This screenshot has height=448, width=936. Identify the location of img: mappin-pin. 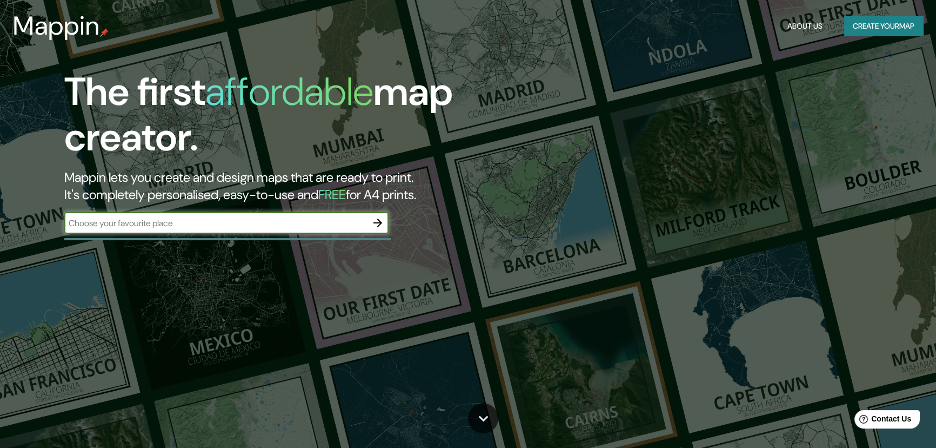
(104, 32).